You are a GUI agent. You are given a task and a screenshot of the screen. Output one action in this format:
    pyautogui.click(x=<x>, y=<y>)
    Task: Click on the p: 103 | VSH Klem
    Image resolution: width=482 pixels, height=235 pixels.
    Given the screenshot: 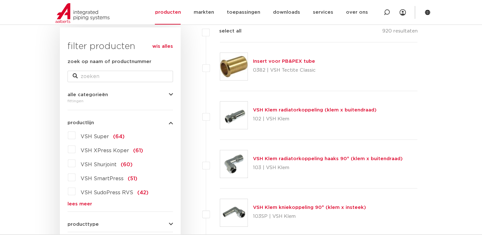 What is the action you would take?
    pyautogui.click(x=328, y=168)
    